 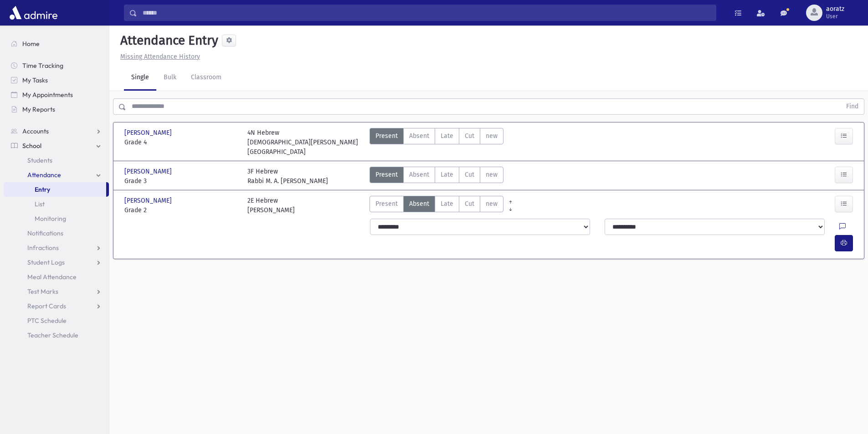 What do you see at coordinates (53, 335) in the screenshot?
I see `span: Teacher Schedule` at bounding box center [53, 335].